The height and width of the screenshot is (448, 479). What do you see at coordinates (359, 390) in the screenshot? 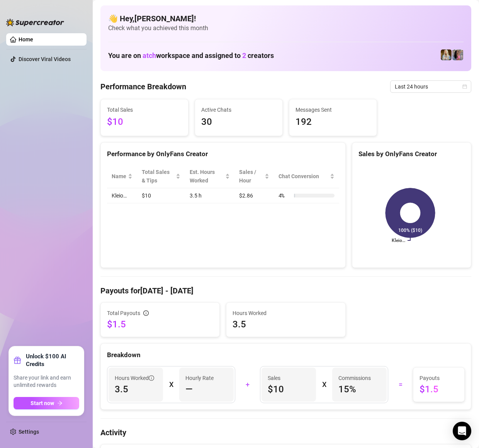
I see `span: 15 %` at bounding box center [359, 390].